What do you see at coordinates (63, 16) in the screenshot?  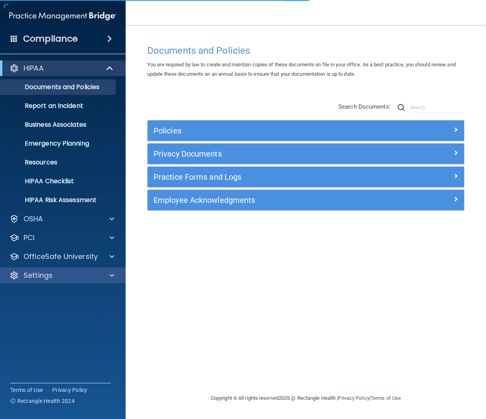 I see `img: PMB logo` at bounding box center [63, 16].